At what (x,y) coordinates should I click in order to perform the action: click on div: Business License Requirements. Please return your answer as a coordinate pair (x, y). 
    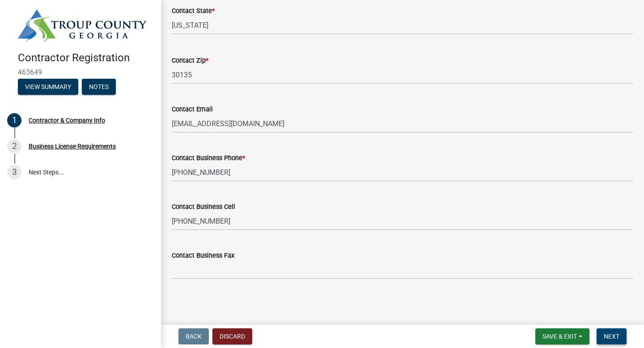
    Looking at the image, I should click on (72, 147).